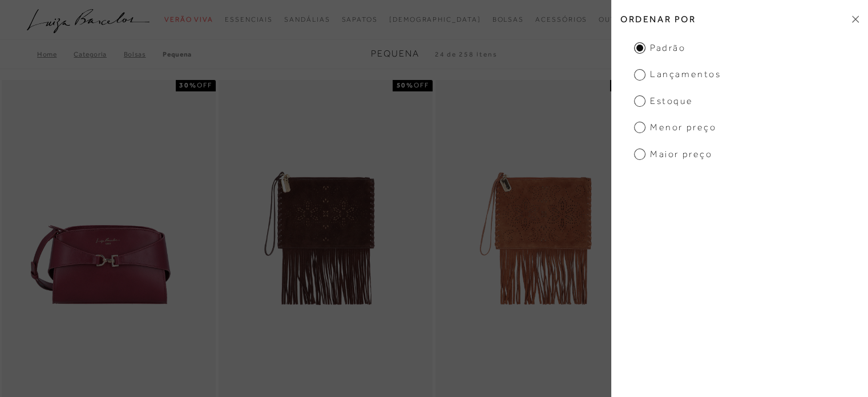 The height and width of the screenshot is (397, 868). Describe the element at coordinates (561, 20) in the screenshot. I see `span: Acessórios` at that location.